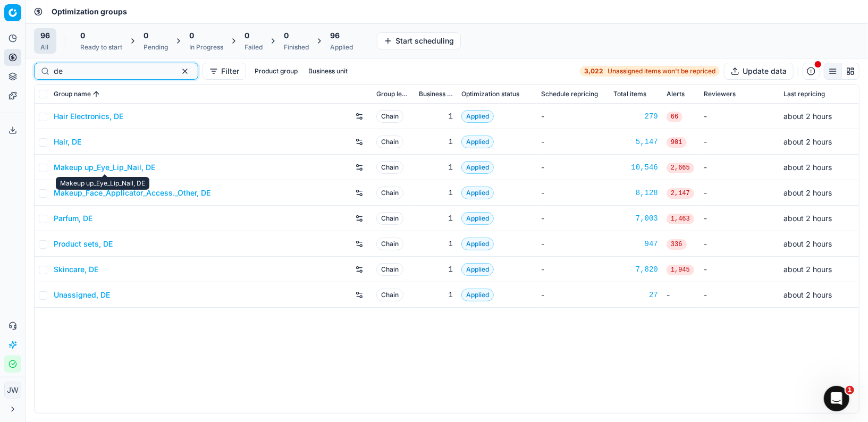 This screenshot has width=868, height=422. I want to click on a: 7,820, so click(636, 269).